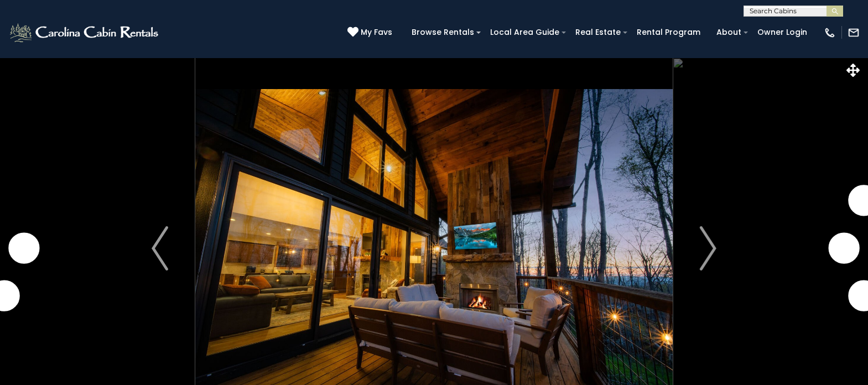  I want to click on a: About, so click(729, 32).